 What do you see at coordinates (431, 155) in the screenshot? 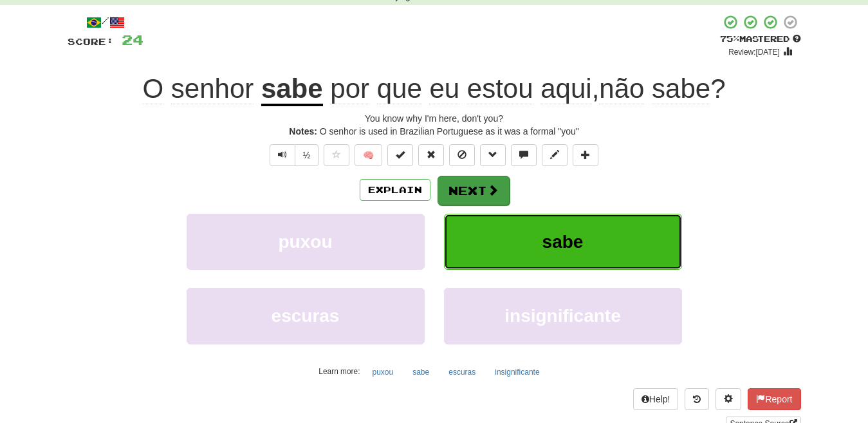
I see `button: Reset to 0% Mastered (alt+r)` at bounding box center [431, 155].